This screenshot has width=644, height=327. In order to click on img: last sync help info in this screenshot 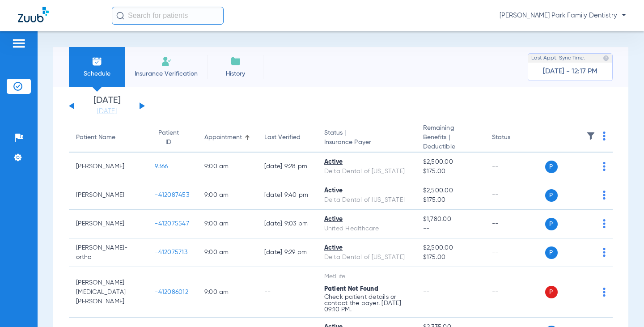, I will do `click(606, 58)`.